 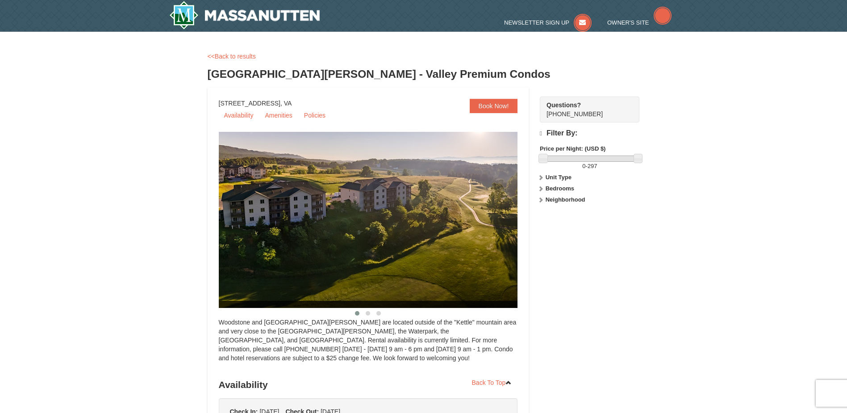 What do you see at coordinates (565, 199) in the screenshot?
I see `strong: Neighborhood` at bounding box center [565, 199].